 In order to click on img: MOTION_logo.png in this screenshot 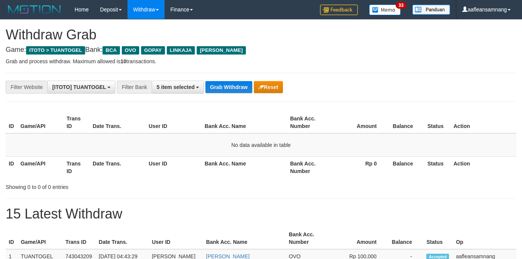, I will do `click(34, 9)`.